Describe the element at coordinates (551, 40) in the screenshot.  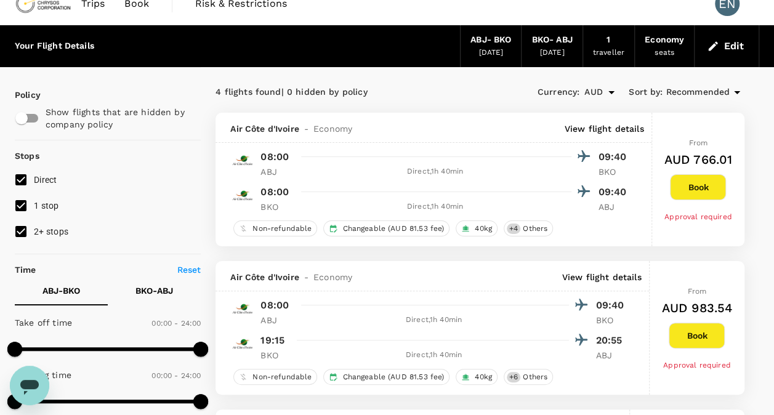
I see `div: BKO - ABJ` at that location.